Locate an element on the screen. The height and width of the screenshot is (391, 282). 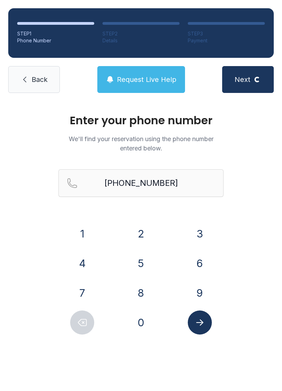
button: 7 is located at coordinates (82, 293).